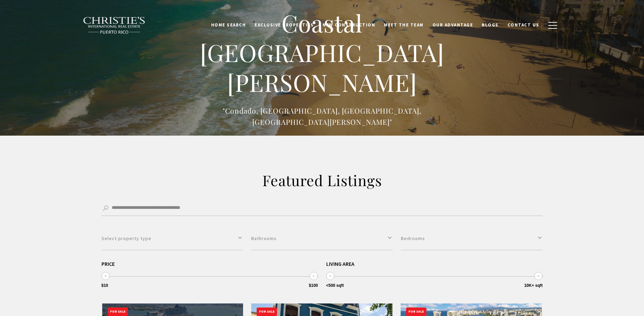 The image size is (644, 316). Describe the element at coordinates (228, 25) in the screenshot. I see `a: Home Search` at that location.